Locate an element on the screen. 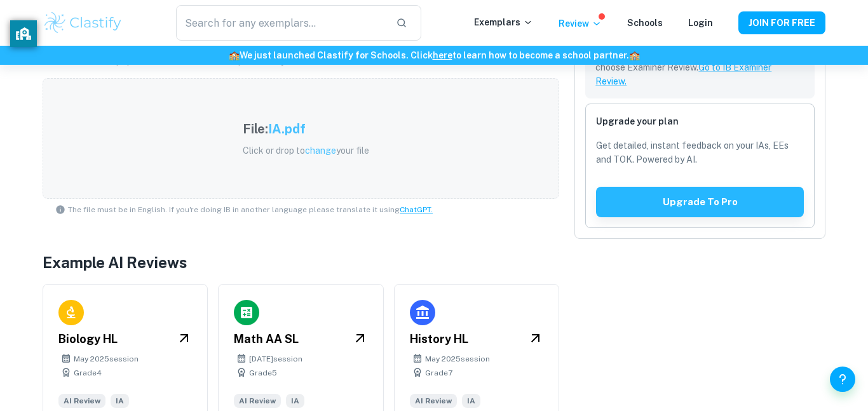 Image resolution: width=868 pixels, height=411 pixels. h4: Example AI Reviews is located at coordinates (301, 262).